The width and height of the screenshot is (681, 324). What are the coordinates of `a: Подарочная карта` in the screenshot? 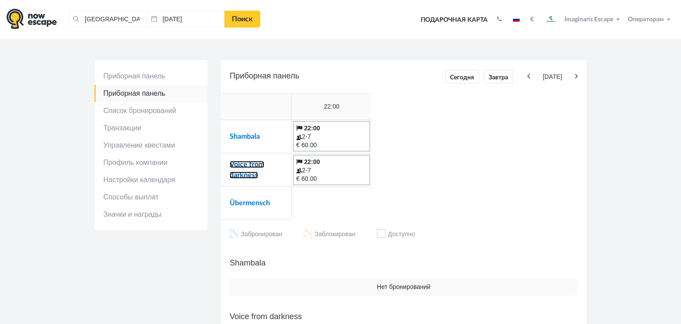 It's located at (454, 20).